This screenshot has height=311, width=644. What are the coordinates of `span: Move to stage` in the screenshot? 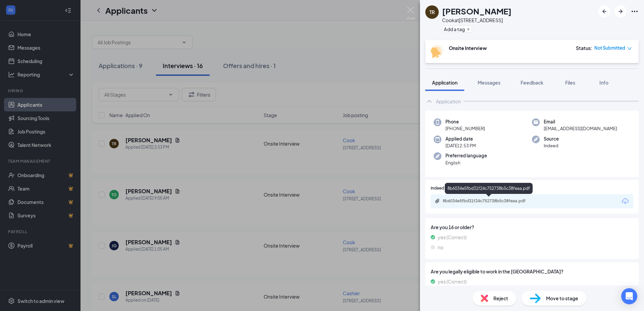 It's located at (563, 299).